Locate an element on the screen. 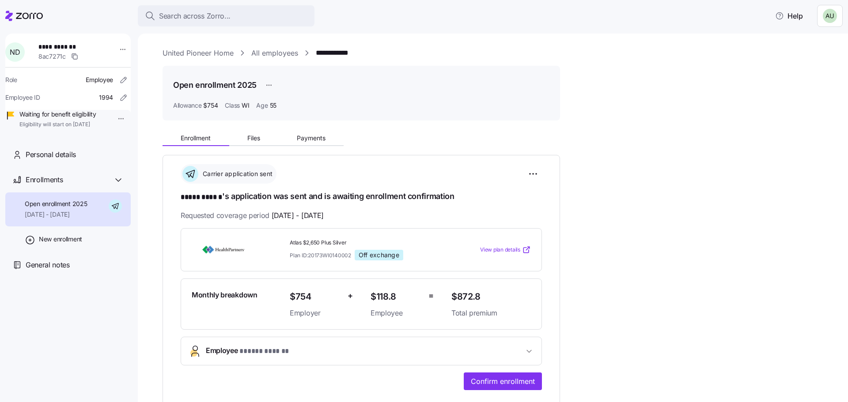  span: $118.8 is located at coordinates (396, 297).